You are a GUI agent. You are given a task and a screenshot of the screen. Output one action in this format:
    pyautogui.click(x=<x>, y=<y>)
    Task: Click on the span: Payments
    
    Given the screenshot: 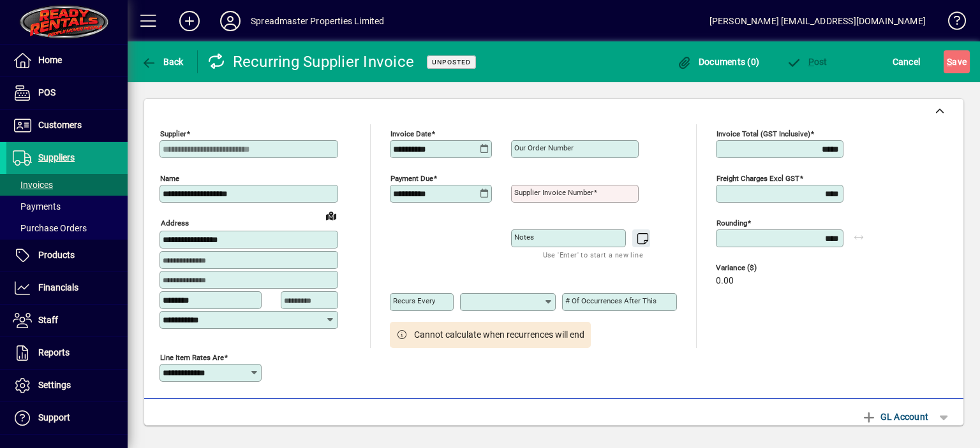 What is the action you would take?
    pyautogui.click(x=36, y=206)
    